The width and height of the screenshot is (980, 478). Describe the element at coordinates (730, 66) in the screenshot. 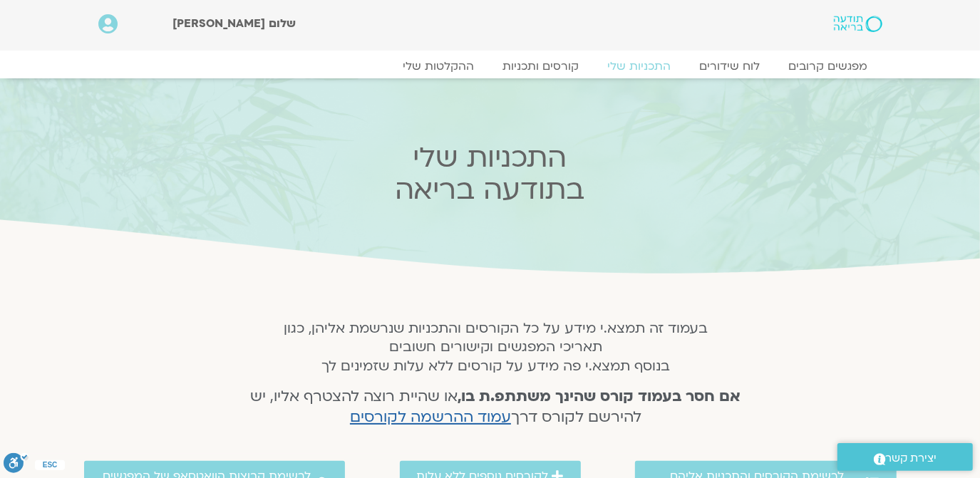

I see `a: לוח שידורים` at that location.